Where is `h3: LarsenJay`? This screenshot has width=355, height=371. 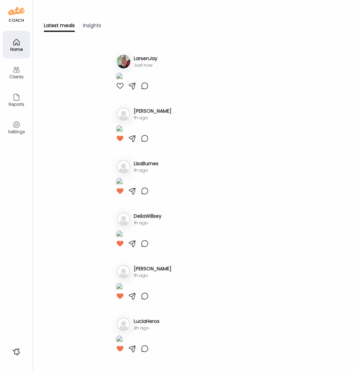 h3: LarsenJay is located at coordinates (146, 58).